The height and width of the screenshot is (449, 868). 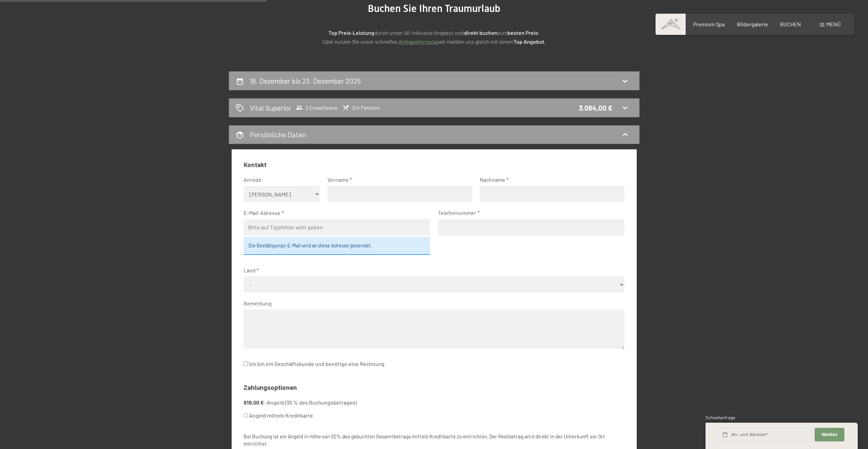 What do you see at coordinates (314, 364) in the screenshot?
I see `label: Ich bin ein Geschäftskunde und benötige eine Rechnung` at bounding box center [314, 364].